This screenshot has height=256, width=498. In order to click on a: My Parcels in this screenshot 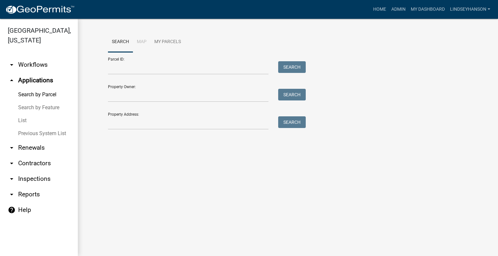, I will do `click(168, 42)`.